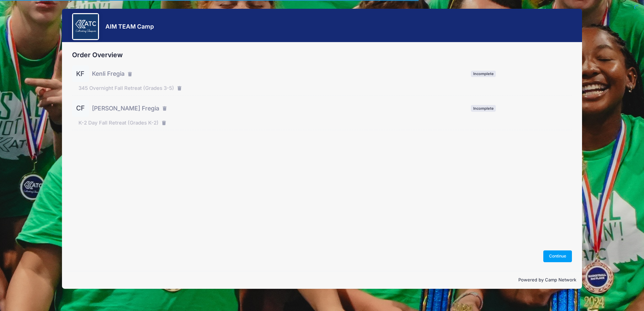  What do you see at coordinates (80, 74) in the screenshot?
I see `div: KF` at bounding box center [80, 74].